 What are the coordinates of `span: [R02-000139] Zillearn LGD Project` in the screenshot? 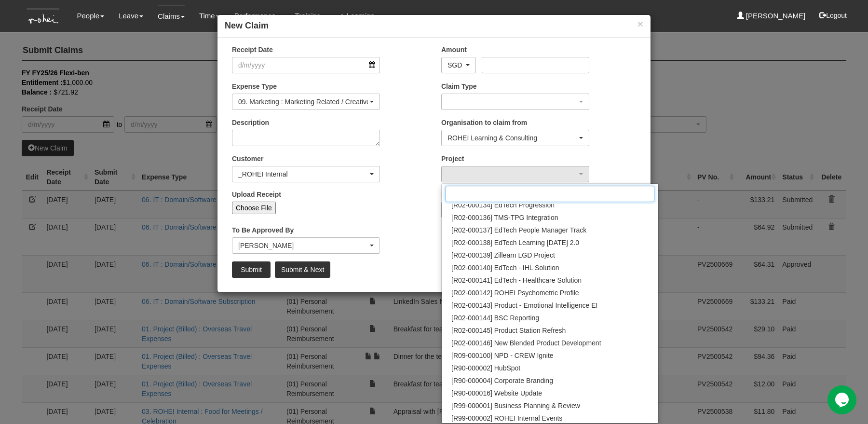 It's located at (503, 255).